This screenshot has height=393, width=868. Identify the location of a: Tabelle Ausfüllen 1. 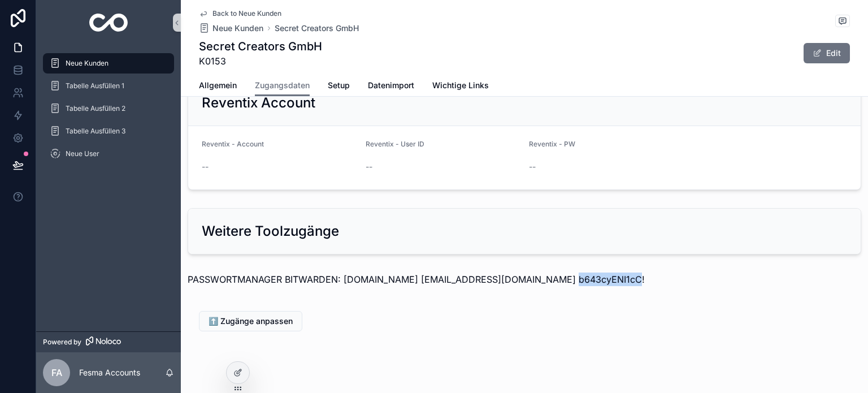
(109, 86).